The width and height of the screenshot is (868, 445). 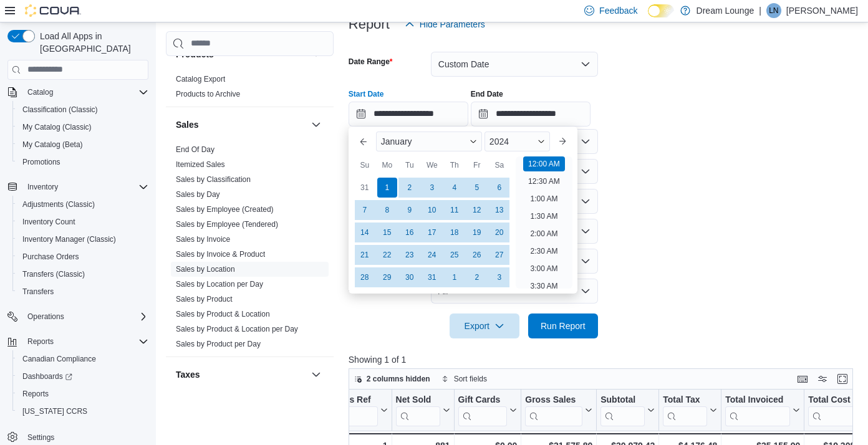 What do you see at coordinates (83, 127) in the screenshot?
I see `button: My Catalog (Classic)` at bounding box center [83, 127].